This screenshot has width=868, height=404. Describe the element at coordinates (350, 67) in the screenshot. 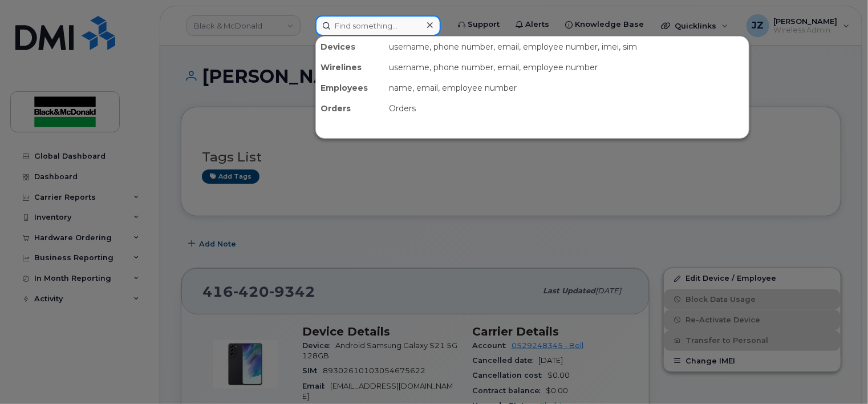

I see `div: Wirelines` at that location.